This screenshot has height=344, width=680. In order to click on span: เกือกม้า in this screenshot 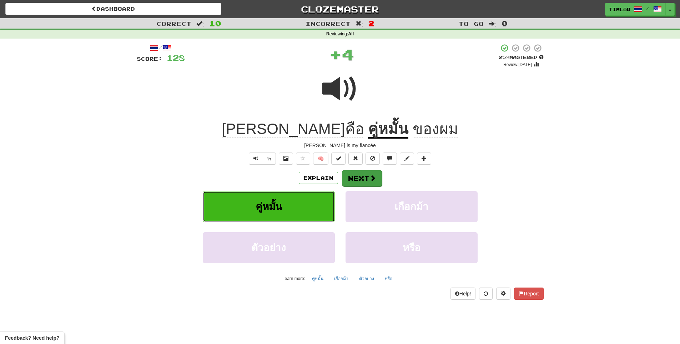, I will do `click(411, 206)`.